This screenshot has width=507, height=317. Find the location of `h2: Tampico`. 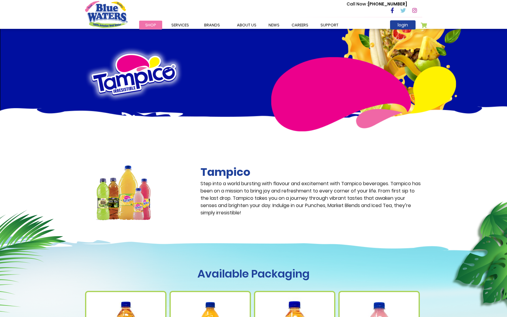

h2: Tampico is located at coordinates (311, 172).